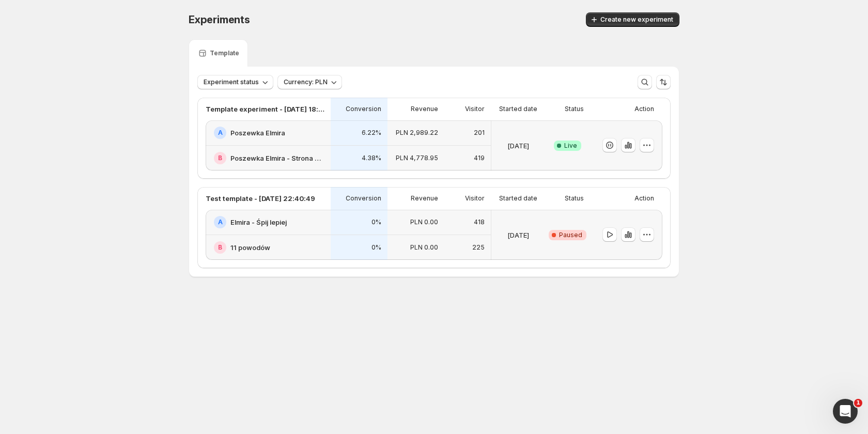  What do you see at coordinates (306, 82) in the screenshot?
I see `span: Currency: PLN` at bounding box center [306, 82].